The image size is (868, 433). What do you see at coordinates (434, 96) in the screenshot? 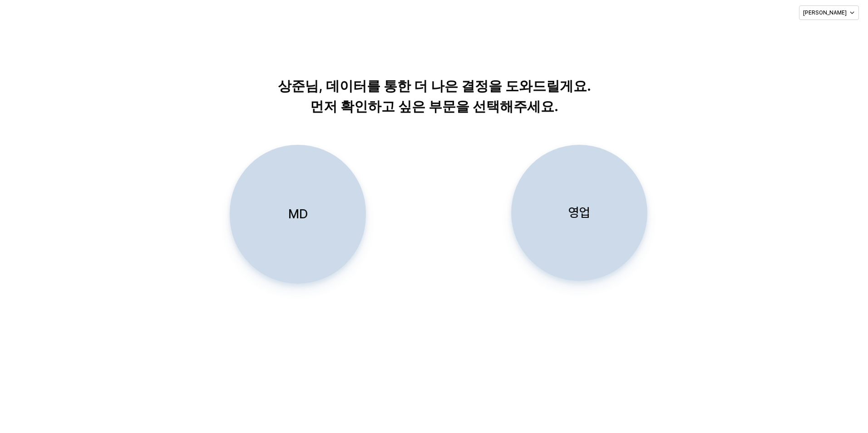
I see `p: 상준님, 데이터를 통한 더 나은 결정을 도와드릴게요. 먼저 확인하고 싶은 부문을 선택해주세요.` at bounding box center [434, 96].